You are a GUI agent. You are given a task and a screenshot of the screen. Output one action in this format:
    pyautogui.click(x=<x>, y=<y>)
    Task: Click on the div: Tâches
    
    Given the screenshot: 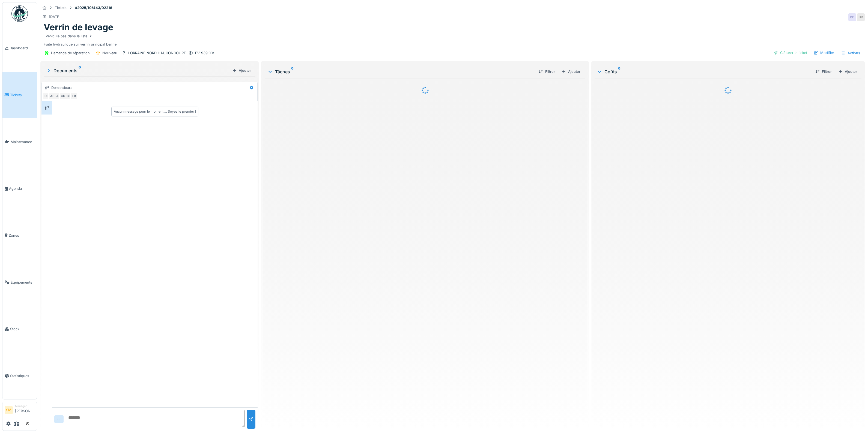 What is the action you would take?
    pyautogui.click(x=401, y=72)
    